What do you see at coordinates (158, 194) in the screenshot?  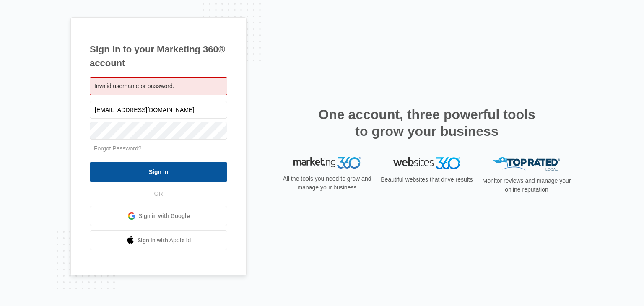 I see `span: OR` at bounding box center [158, 194].